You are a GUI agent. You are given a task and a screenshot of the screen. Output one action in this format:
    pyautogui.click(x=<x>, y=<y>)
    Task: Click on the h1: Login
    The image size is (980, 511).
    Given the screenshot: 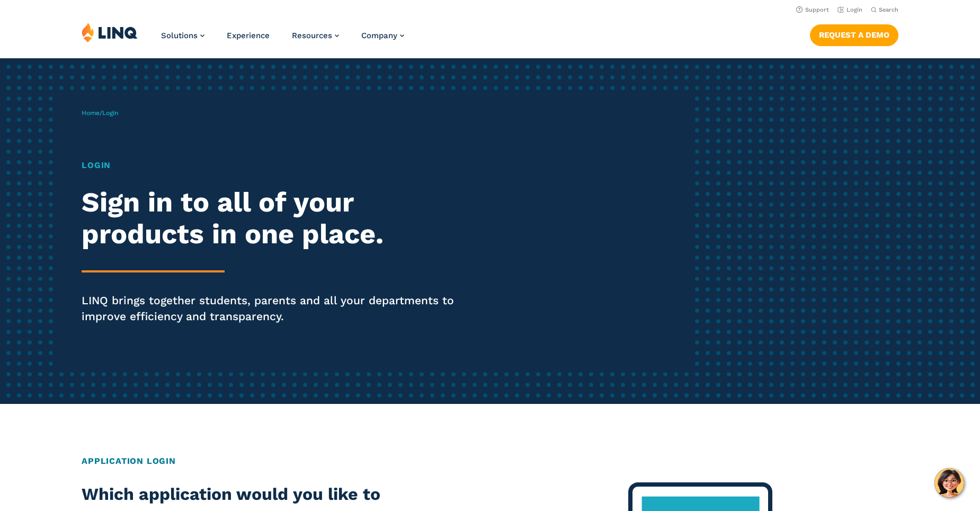 What is the action you would take?
    pyautogui.click(x=270, y=165)
    